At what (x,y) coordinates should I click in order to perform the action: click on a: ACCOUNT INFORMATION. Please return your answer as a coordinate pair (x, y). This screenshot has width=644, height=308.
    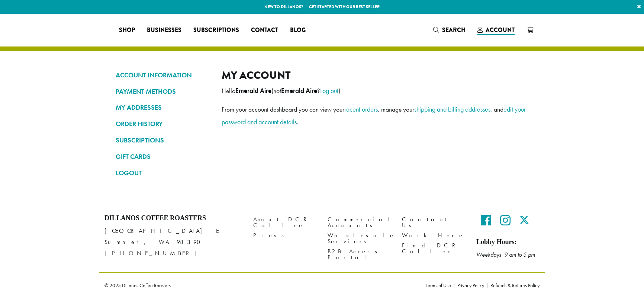
    Looking at the image, I should click on (163, 75).